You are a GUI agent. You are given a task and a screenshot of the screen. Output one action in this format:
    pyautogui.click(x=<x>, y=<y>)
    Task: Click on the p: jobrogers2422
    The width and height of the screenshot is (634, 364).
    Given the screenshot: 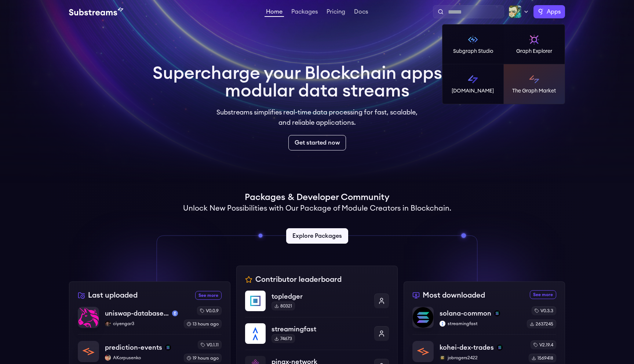 What is the action you would take?
    pyautogui.click(x=481, y=358)
    